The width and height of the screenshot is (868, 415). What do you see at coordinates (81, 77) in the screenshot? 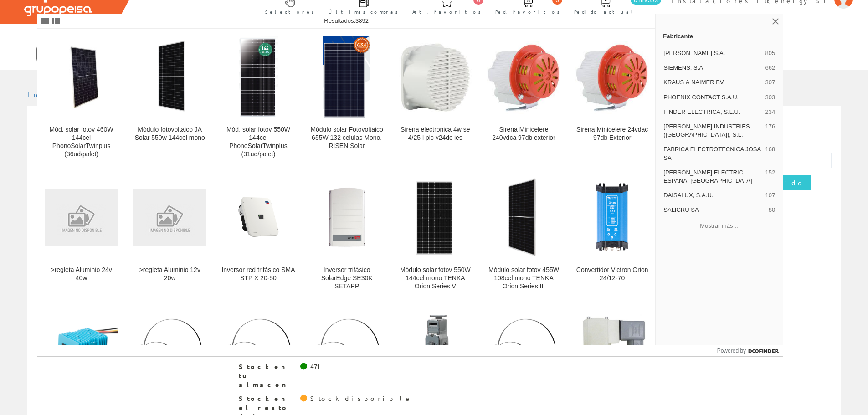
I see `img: Mód. solar fotov 460W 144cel PhonoSolarTwinplus (36ud/palet)` at bounding box center [81, 77].